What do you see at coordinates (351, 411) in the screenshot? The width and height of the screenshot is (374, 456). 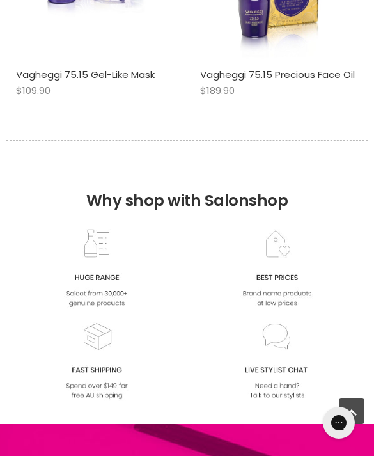 I see `a: Back to top` at bounding box center [351, 411].